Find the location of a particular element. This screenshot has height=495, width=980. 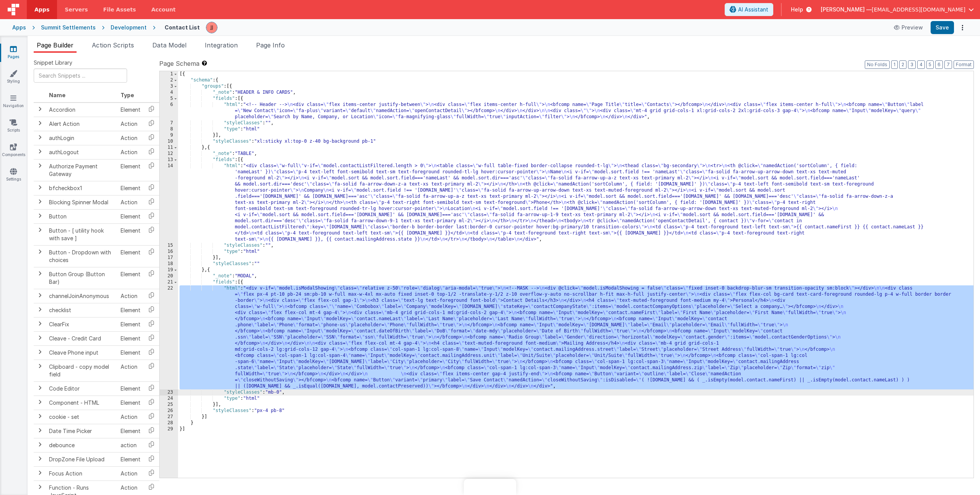

img: 67cf703950b6d9cd5ee0aacca227d490 is located at coordinates (212, 27).